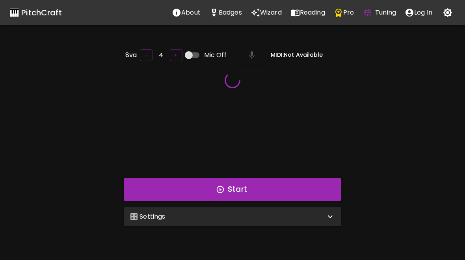  I want to click on p: Tuning, so click(386, 13).